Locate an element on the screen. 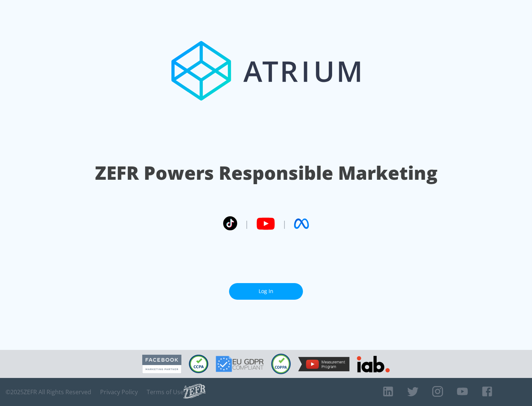  a: Log In is located at coordinates (266, 291).